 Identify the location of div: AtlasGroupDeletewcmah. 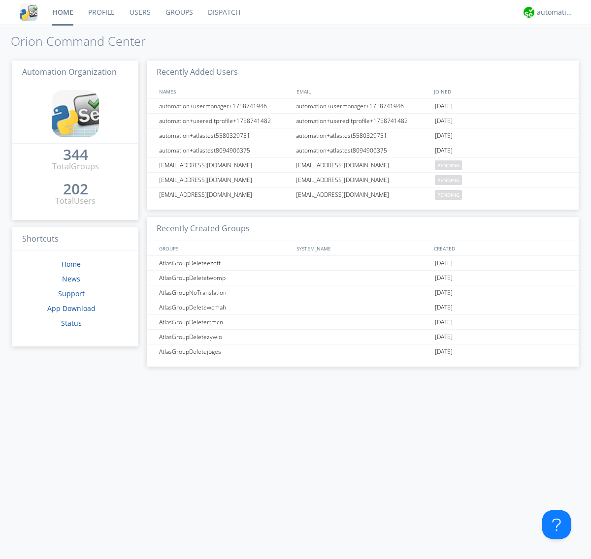
(225, 307).